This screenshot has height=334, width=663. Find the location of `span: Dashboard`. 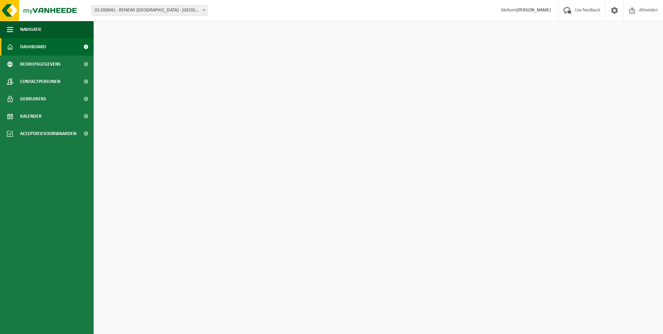

span: Dashboard is located at coordinates (33, 47).